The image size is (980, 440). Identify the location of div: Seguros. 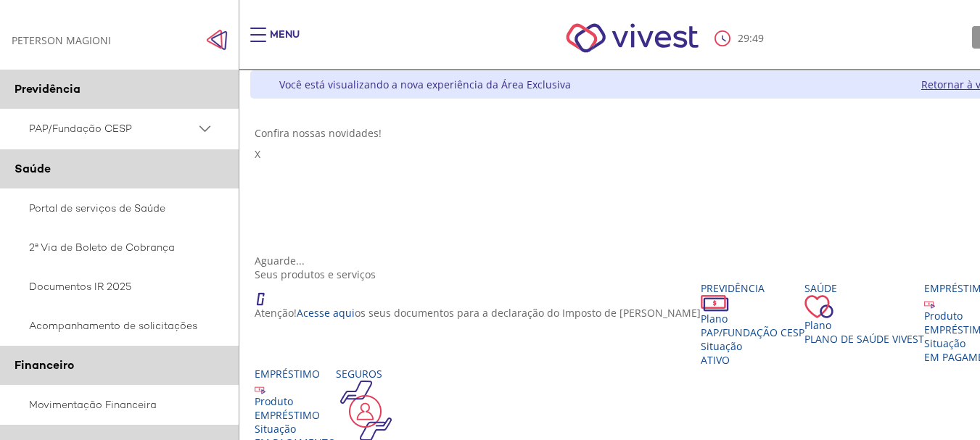
(425, 374).